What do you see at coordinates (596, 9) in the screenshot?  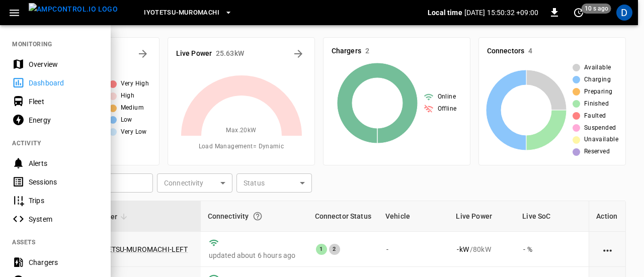 I see `span: 10 s ago` at bounding box center [596, 9].